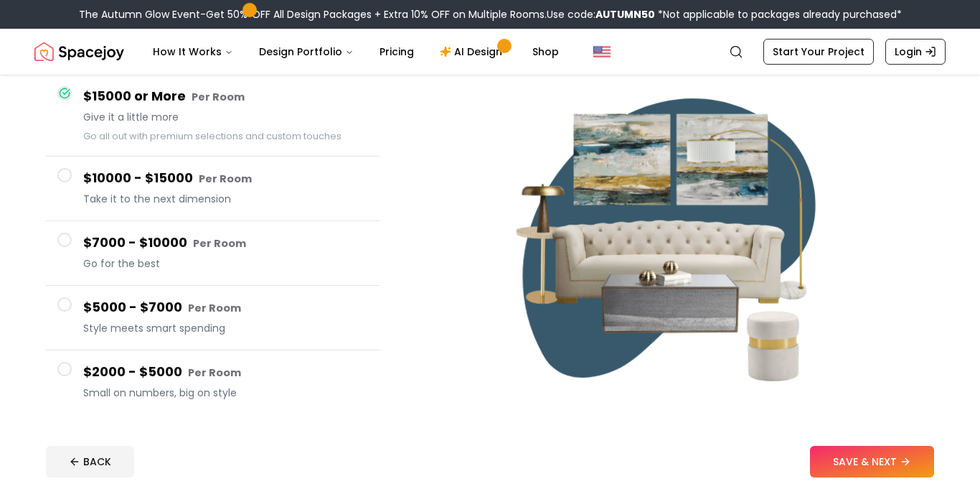 The height and width of the screenshot is (489, 980). Describe the element at coordinates (213, 136) in the screenshot. I see `small: Go all out with premium selections and custom touches` at that location.